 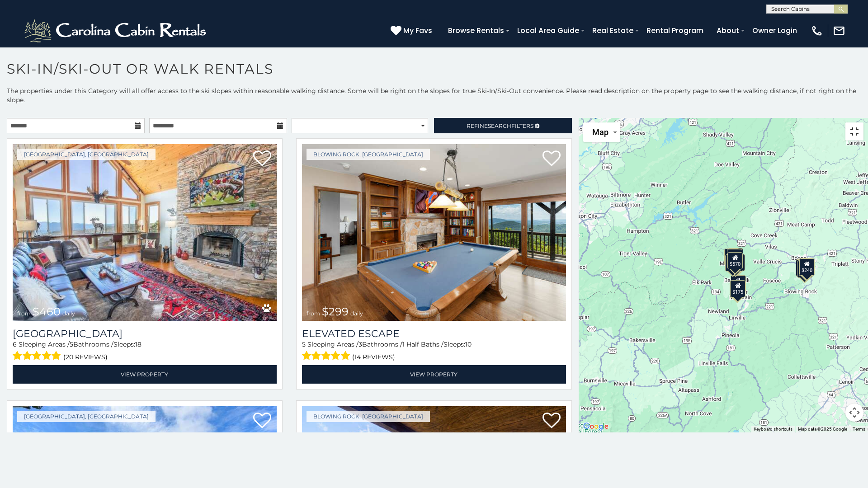 What do you see at coordinates (139, 345) in the screenshot?
I see `span: 18` at bounding box center [139, 345].